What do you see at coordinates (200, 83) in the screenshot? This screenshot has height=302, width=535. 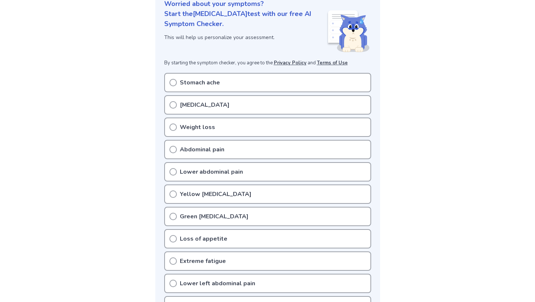 I see `p: Stomach ache` at bounding box center [200, 83].